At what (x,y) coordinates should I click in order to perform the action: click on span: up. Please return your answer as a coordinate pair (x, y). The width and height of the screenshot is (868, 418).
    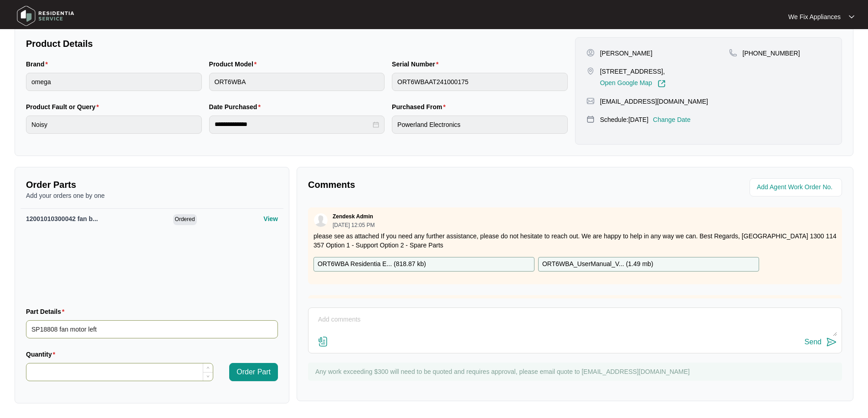
    Looking at the image, I should click on (208, 367).